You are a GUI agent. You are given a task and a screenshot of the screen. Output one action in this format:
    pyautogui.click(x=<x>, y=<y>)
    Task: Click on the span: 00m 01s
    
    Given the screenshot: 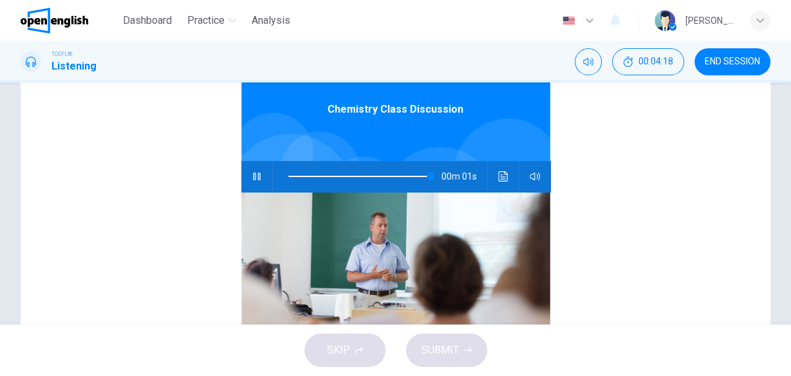 What is the action you would take?
    pyautogui.click(x=464, y=176)
    